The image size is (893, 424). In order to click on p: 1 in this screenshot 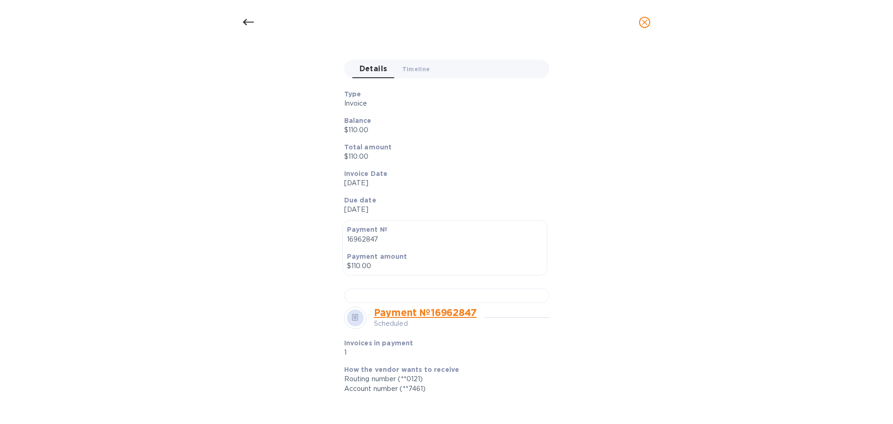, I will do `click(410, 352)`.